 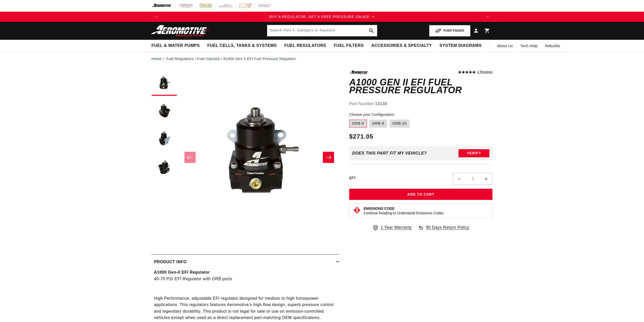 What do you see at coordinates (404, 213) in the screenshot?
I see `p: Continue Reading to Understand Emissions Codes` at bounding box center [404, 213].